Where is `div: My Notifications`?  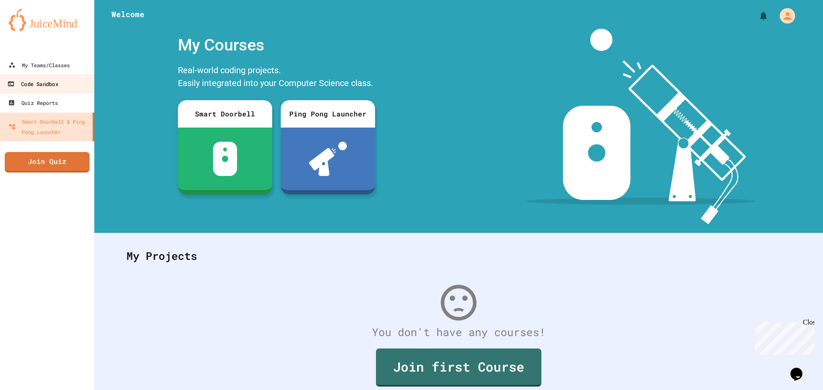 div: My Notifications is located at coordinates (756, 16).